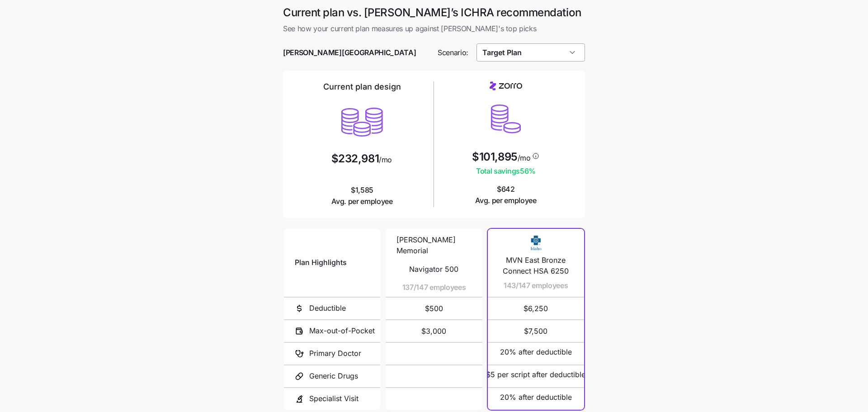 This screenshot has height=412, width=868. What do you see at coordinates (536, 331) in the screenshot?
I see `span: $7,500` at bounding box center [536, 331].